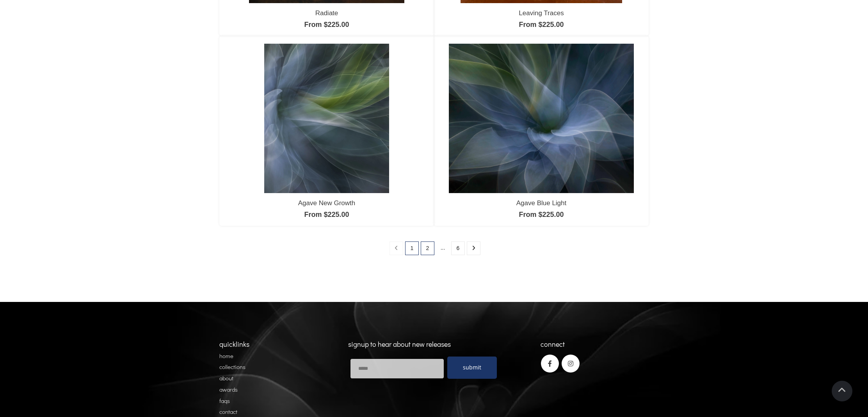 This screenshot has height=417, width=868. I want to click on a: 6, so click(458, 248).